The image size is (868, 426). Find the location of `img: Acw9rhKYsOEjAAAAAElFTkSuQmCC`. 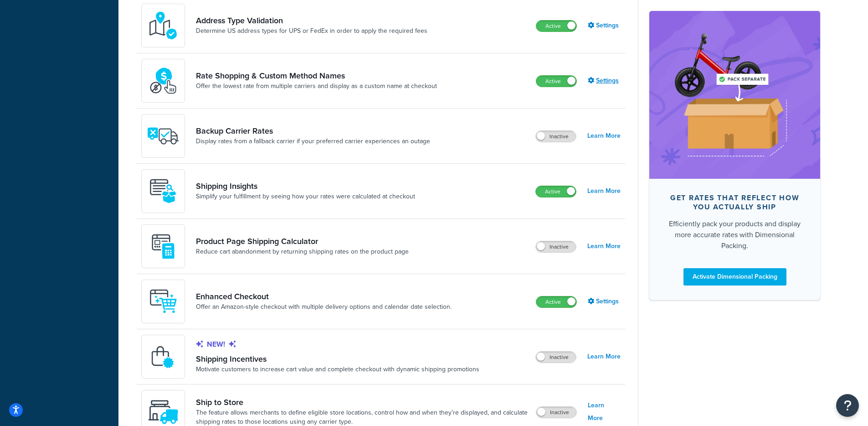

img: Acw9rhKYsOEjAAAAAElFTkSuQmCC is located at coordinates (163, 191).